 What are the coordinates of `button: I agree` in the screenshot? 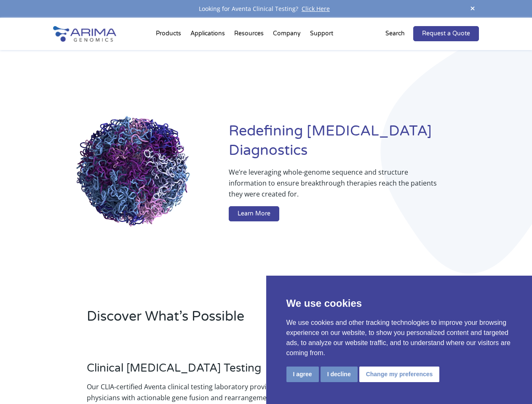 It's located at (302, 374).